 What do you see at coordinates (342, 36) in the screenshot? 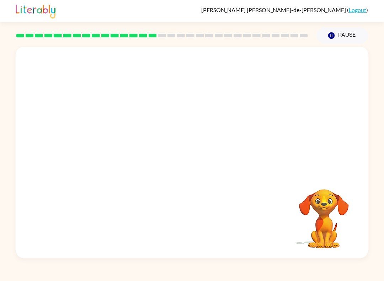
I see `button: Pause` at bounding box center [342, 36].